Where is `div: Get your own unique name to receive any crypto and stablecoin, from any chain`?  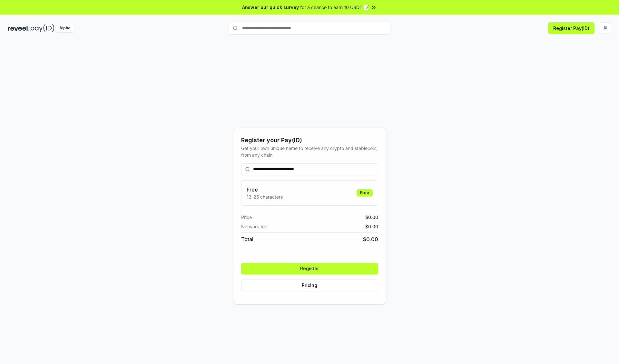 div: Get your own unique name to receive any crypto and stablecoin, from any chain is located at coordinates (309, 151).